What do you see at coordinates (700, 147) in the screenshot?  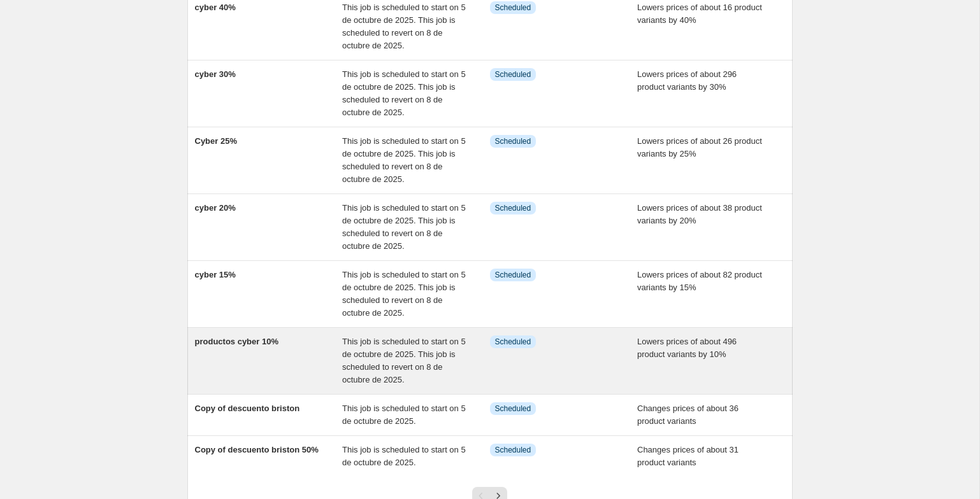 I see `span: Lowers prices of about 26 product variants by 25%` at bounding box center [700, 147].